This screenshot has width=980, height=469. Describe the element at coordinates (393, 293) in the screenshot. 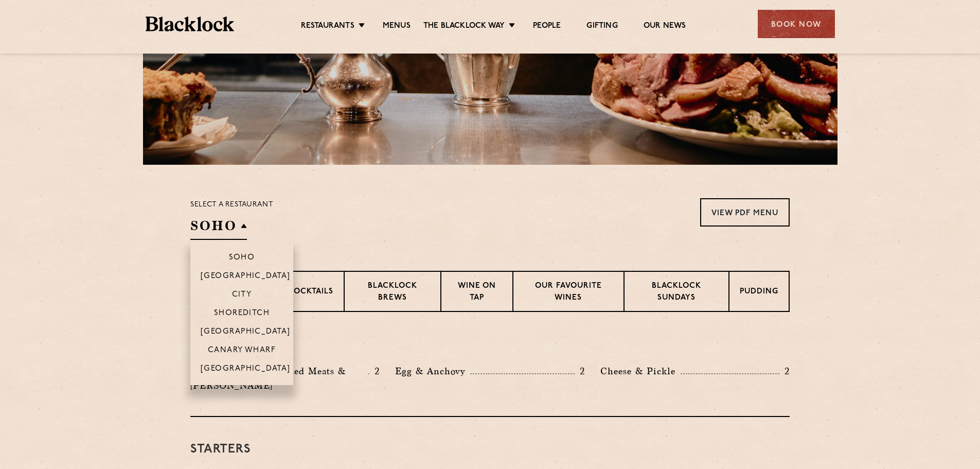

I see `p: Blacklock Brews` at that location.